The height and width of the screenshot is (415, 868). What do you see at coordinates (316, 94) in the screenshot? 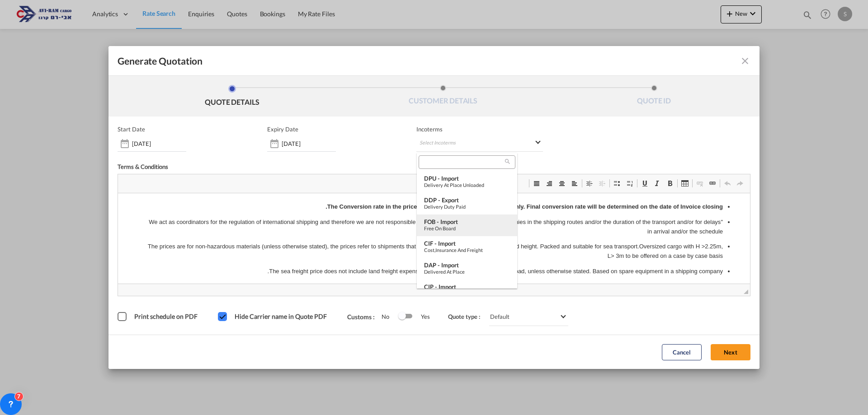
I see `p: The sea transport prices are subject to the prices of the shipping companies and may change accor...` at bounding box center [316, 94].